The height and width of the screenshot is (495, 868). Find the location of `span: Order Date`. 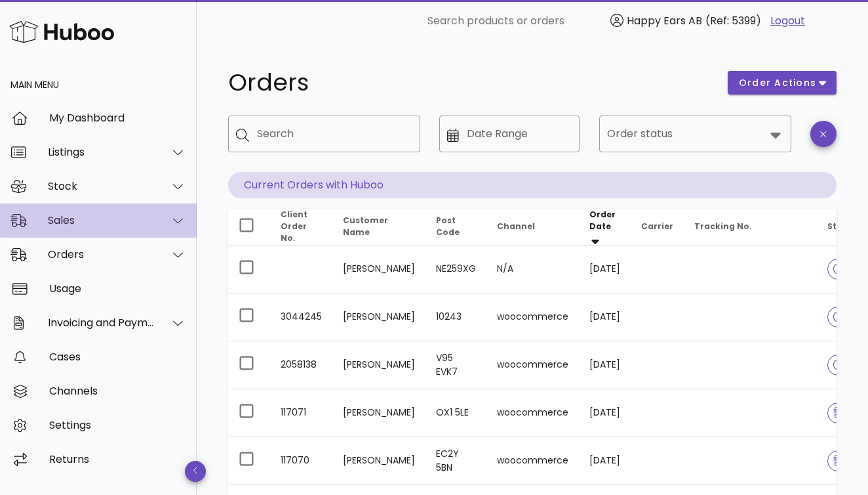

span: Order Date is located at coordinates (603, 219).